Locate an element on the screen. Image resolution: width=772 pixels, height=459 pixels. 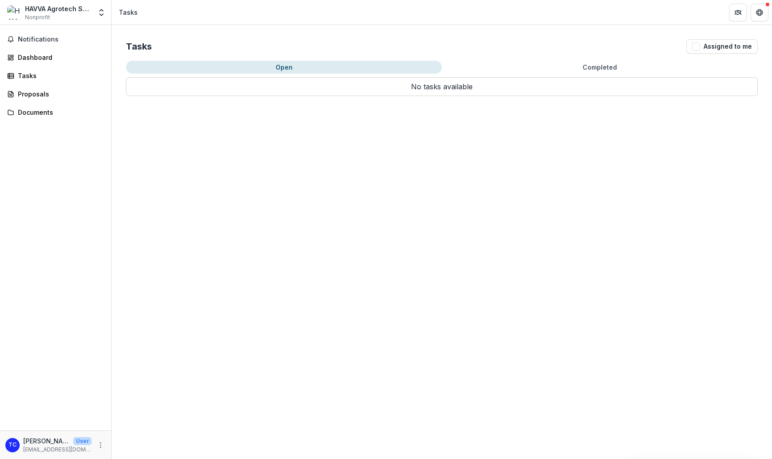
div: HAVVA Agrotech Sdn Bhd is located at coordinates (58, 8).